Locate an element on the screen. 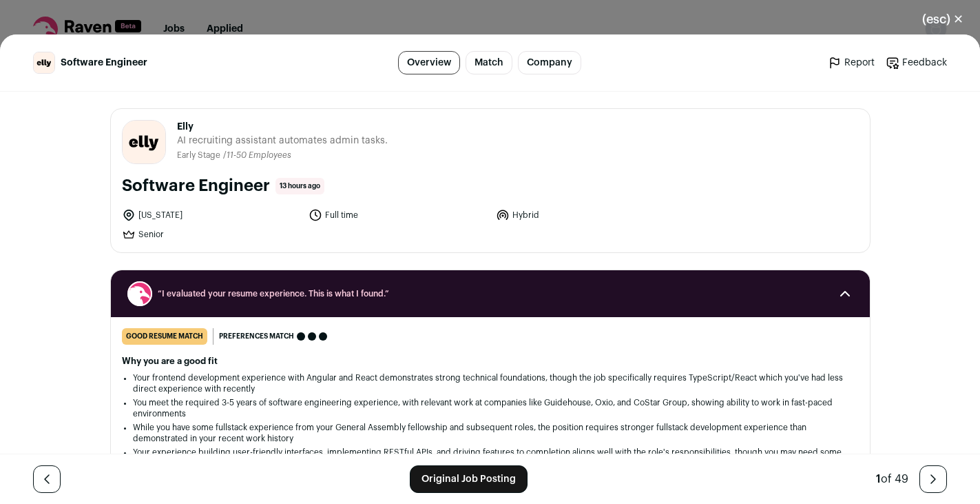  li: Senior is located at coordinates (212, 234).